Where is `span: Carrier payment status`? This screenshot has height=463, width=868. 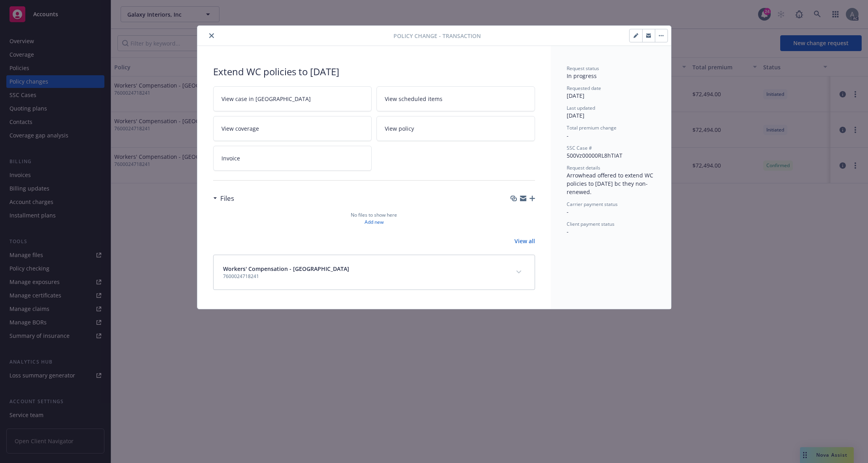 span: Carrier payment status is located at coordinates (592, 204).